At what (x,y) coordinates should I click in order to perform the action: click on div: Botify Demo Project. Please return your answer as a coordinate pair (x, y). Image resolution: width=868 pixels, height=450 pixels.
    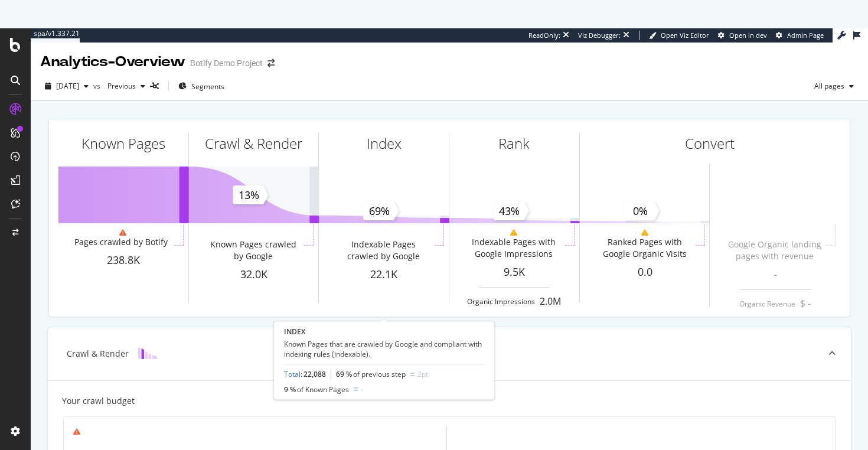
    Looking at the image, I should click on (226, 63).